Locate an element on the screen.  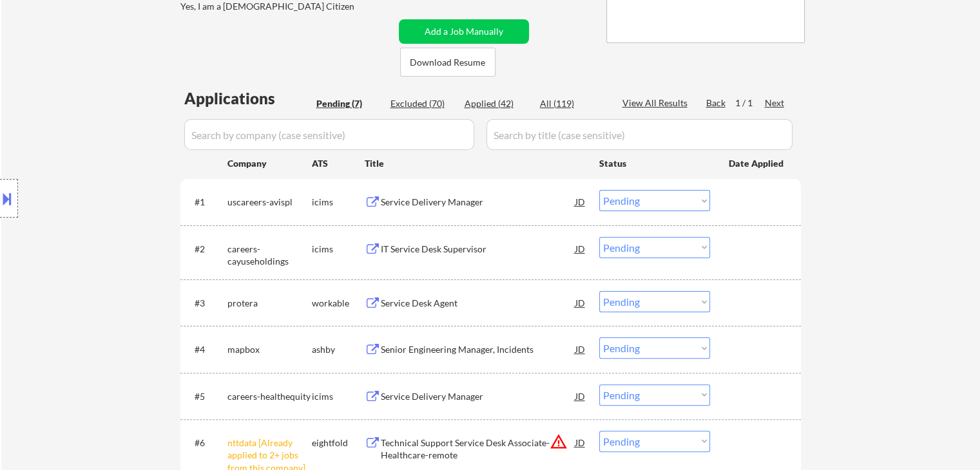
input: Search by company (case sensitive) is located at coordinates (329, 135).